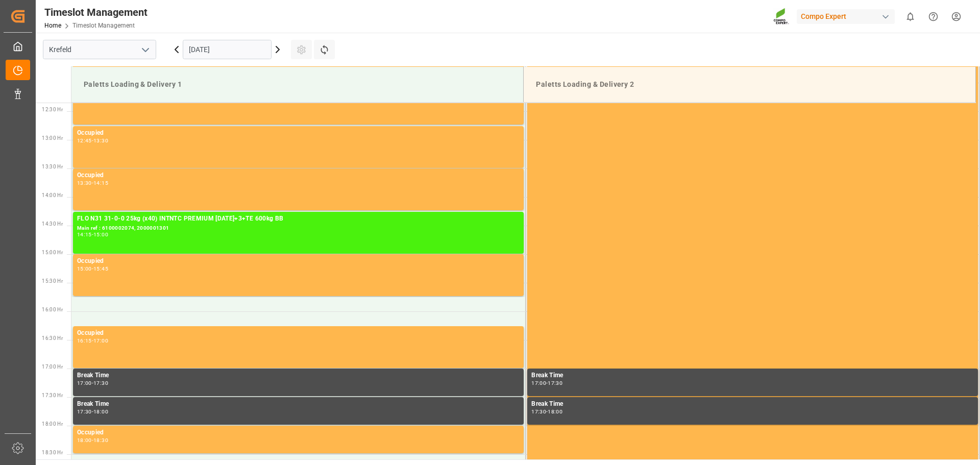  What do you see at coordinates (52, 424) in the screenshot?
I see `span: 18:00 Hr` at bounding box center [52, 424].